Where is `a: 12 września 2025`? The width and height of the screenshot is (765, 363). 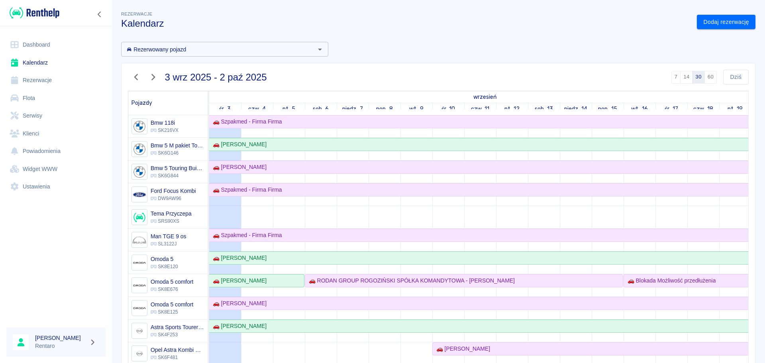 a: 12 września 2025 is located at coordinates (512, 109).